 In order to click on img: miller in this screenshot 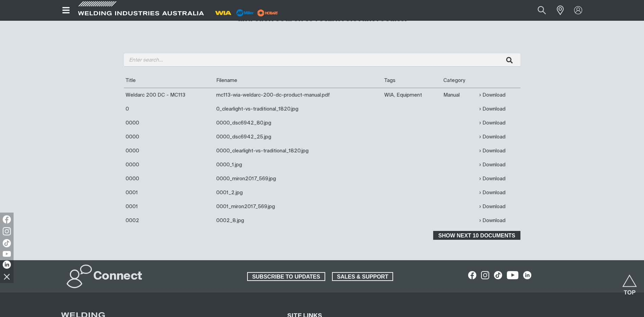, I will do `click(268, 13)`.